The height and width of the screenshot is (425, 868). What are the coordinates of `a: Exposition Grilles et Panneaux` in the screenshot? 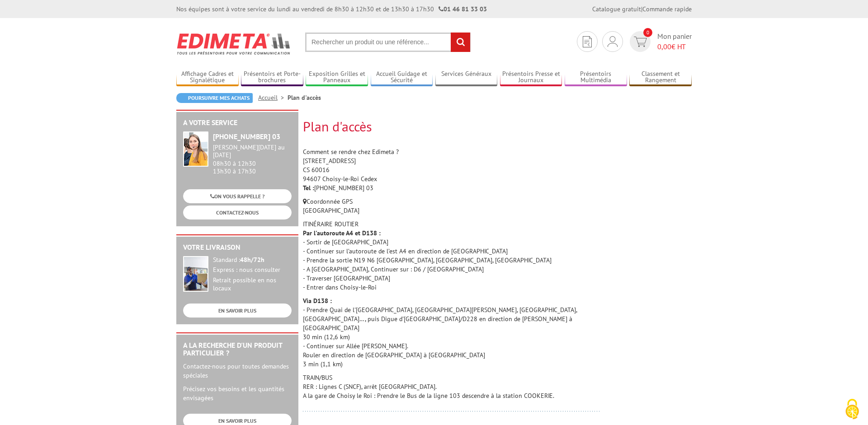 It's located at (336, 77).